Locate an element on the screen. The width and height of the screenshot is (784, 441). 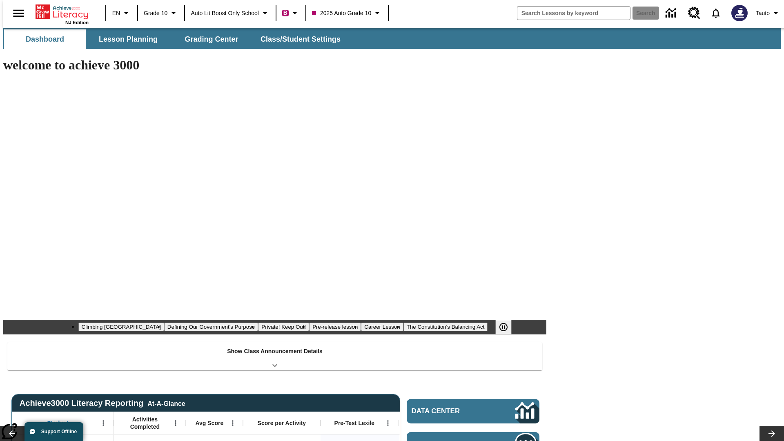
button: Profile/Settings is located at coordinates (768, 13).